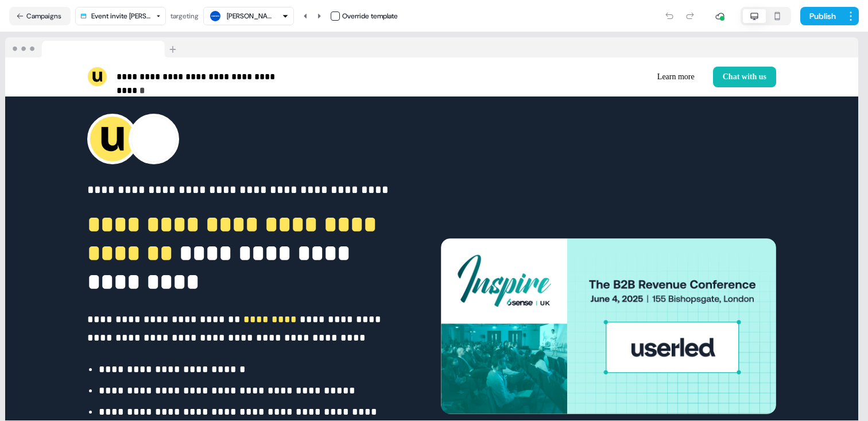  Describe the element at coordinates (609, 326) in the screenshot. I see `div: Image` at that location.